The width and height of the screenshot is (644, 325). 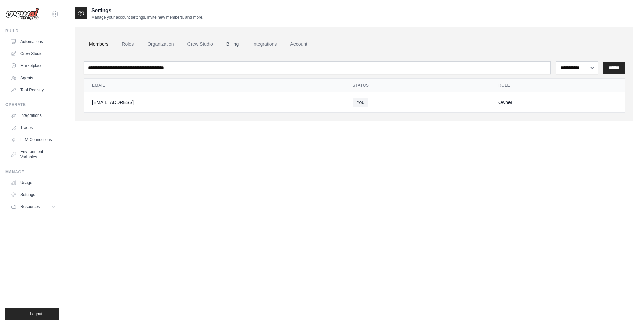 I want to click on div: Manage, so click(x=32, y=172).